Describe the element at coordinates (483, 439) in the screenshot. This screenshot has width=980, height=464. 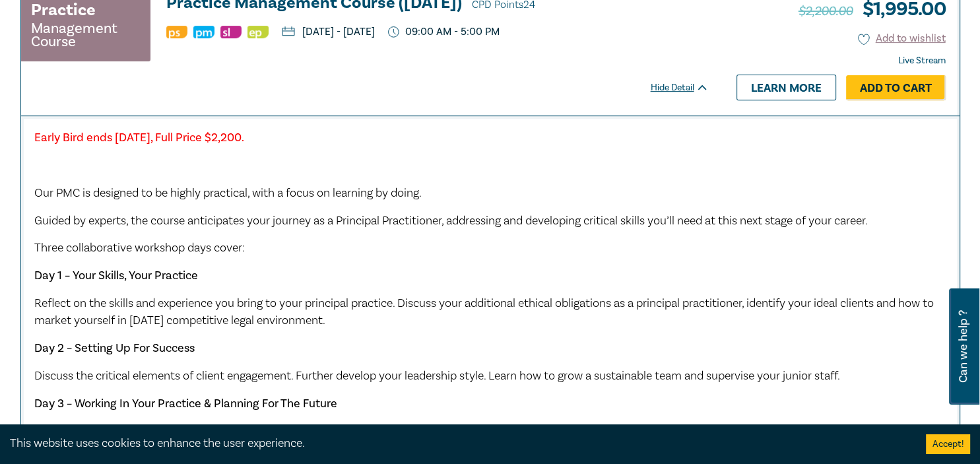
I see `span: Discuss systems and structures for financial and matter management. Discover the opportunities an...` at that location.